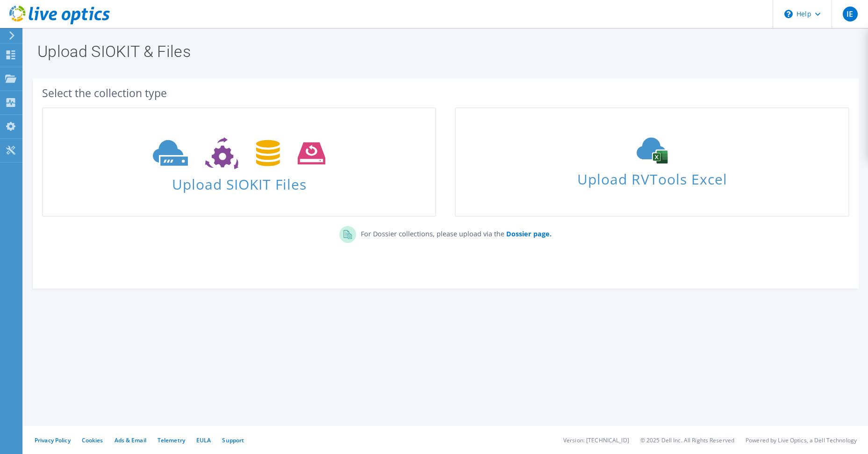  Describe the element at coordinates (93, 441) in the screenshot. I see `a: Cookies` at that location.